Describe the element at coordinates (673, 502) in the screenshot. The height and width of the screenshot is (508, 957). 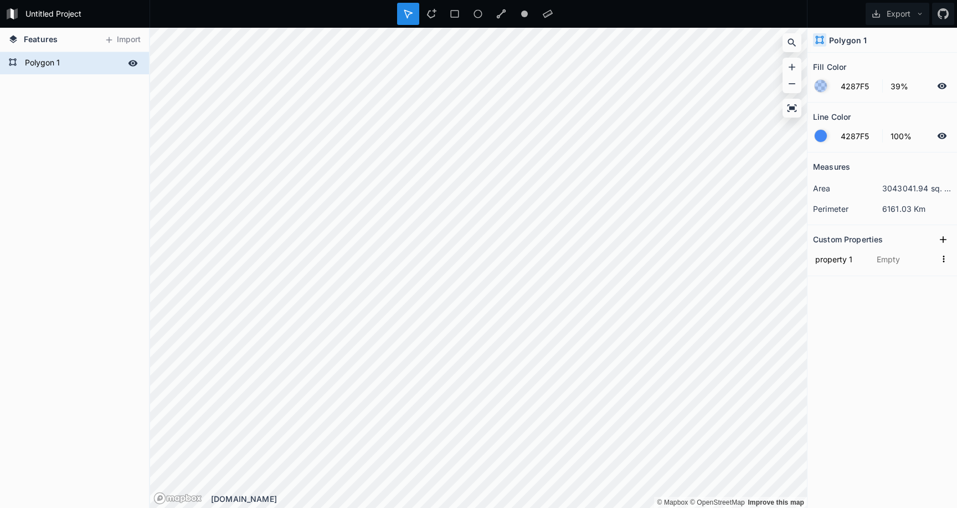
I see `a: Mapbox` at that location.